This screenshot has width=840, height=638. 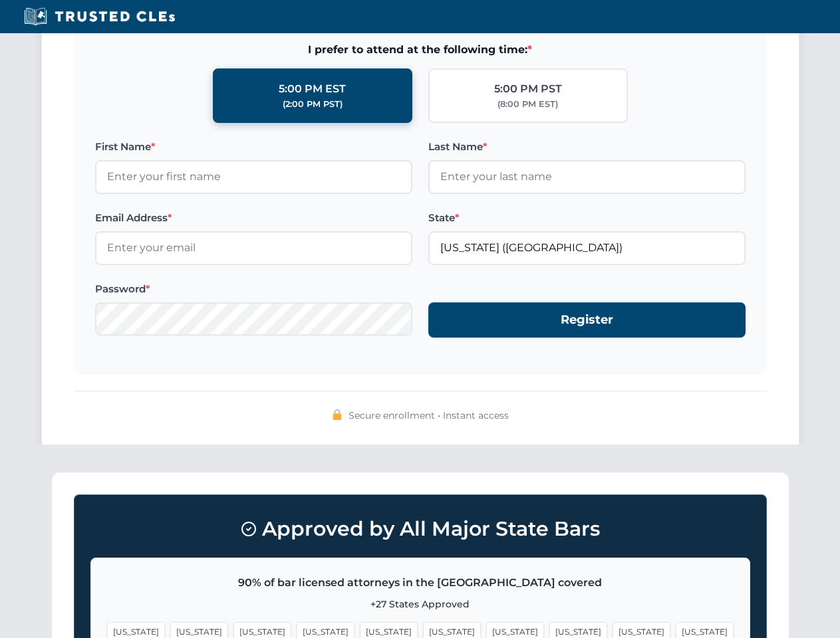 What do you see at coordinates (587, 319) in the screenshot?
I see `button: Register` at bounding box center [587, 319].